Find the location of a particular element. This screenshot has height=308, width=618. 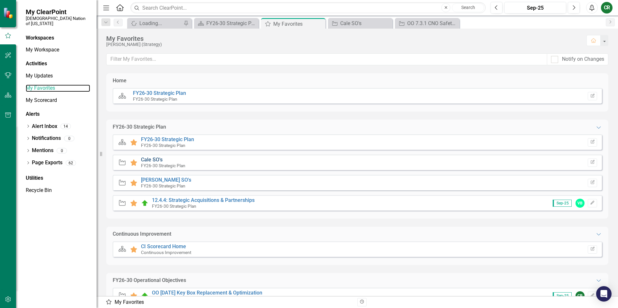

a: 12.4.4: Strategic Acquisitions & Partnerships is located at coordinates (203, 200).